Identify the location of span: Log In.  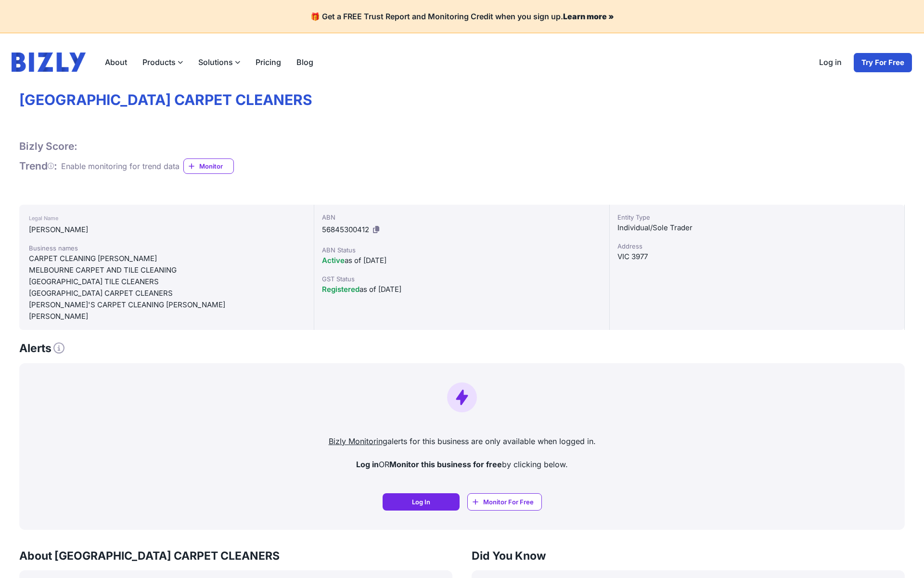
(421, 501).